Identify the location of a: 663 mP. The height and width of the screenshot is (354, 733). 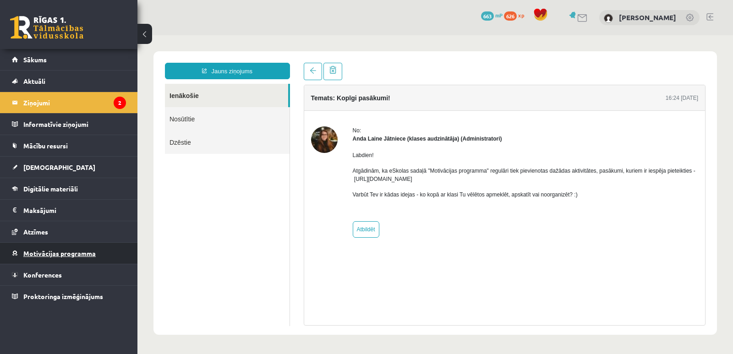
(492, 15).